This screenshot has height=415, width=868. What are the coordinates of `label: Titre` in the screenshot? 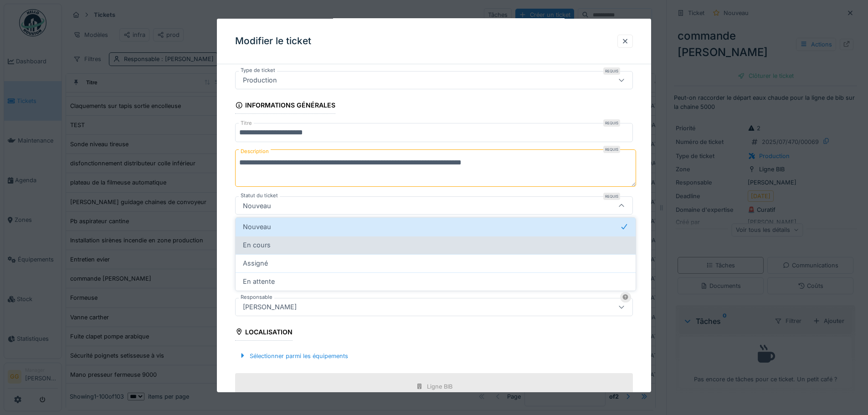 It's located at (246, 123).